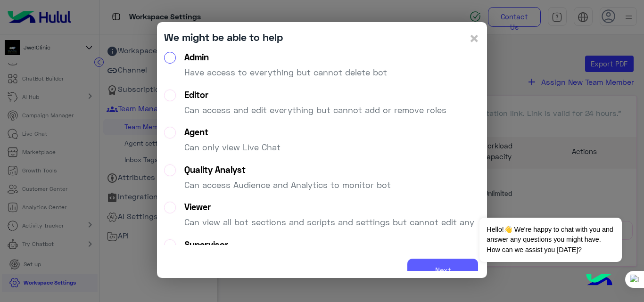 The height and width of the screenshot is (302, 644). I want to click on div: We might be able to help, so click(223, 37).